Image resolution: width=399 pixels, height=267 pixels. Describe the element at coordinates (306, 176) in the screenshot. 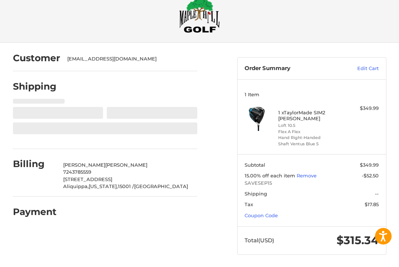

I see `a: Remove` at that location.